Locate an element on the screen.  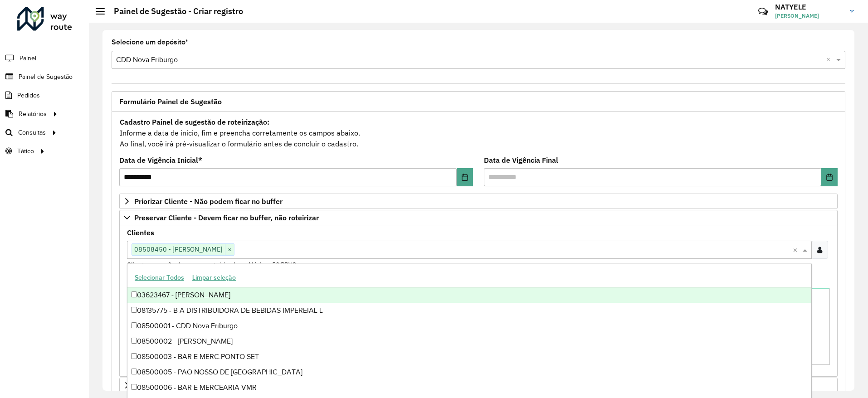
div: Informe a data de inicio, fim e preencha corretamente os campos abaixo. Ao final, você irá pré-vi... is located at coordinates (478, 133).